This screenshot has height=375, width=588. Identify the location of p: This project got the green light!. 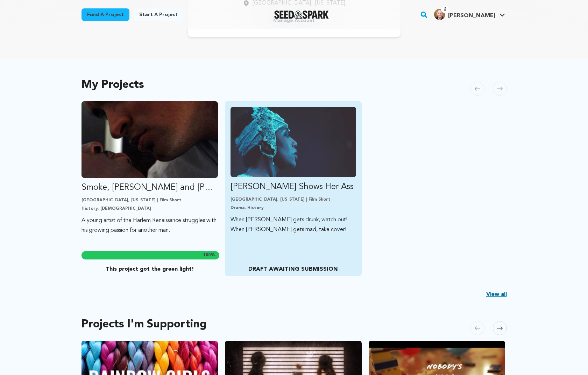
(150, 269).